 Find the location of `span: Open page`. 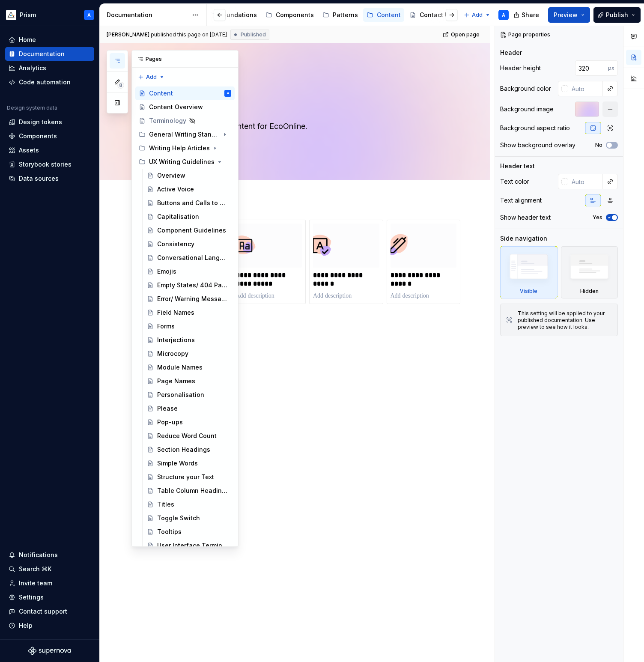

span: Open page is located at coordinates (465, 35).